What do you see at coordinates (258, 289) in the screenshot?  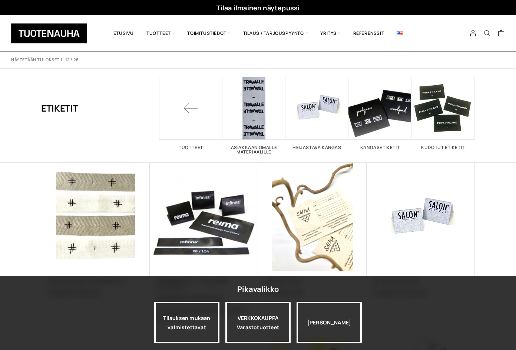 I see `div: Pikavalikko` at bounding box center [258, 289].